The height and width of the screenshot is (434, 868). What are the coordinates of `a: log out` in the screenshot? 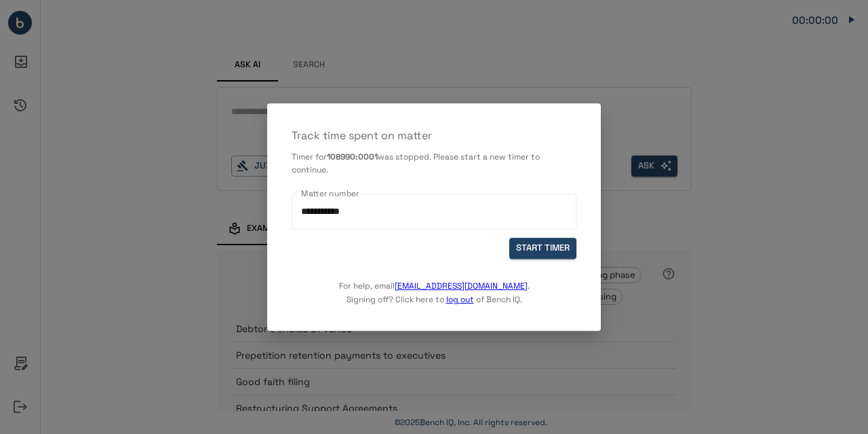 It's located at (460, 300).